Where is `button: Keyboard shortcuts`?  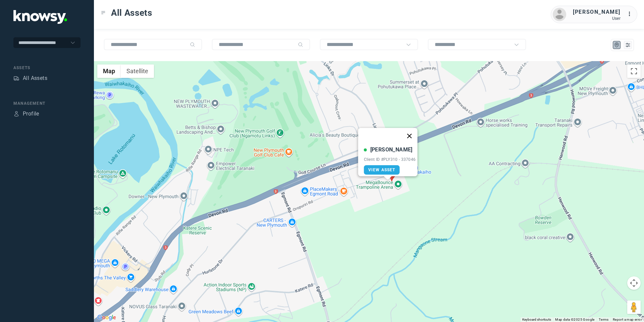
button: Keyboard shortcuts is located at coordinates (537, 320).